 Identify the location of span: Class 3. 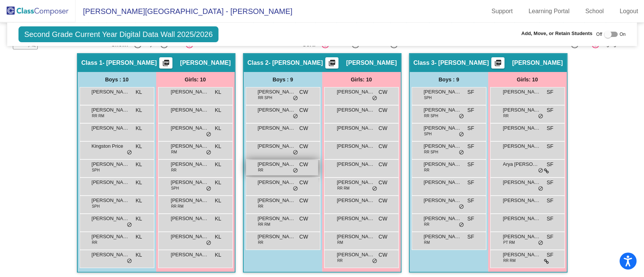
(424, 63).